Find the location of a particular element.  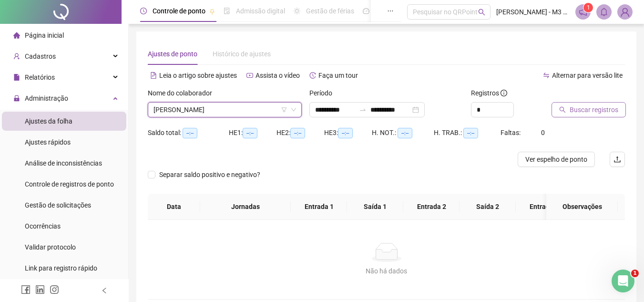

span: Ver espelho de ponto is located at coordinates (556, 159).